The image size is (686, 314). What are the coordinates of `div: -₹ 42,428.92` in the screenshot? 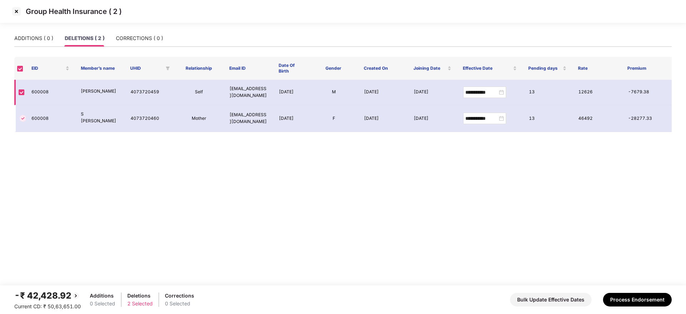 It's located at (48, 296).